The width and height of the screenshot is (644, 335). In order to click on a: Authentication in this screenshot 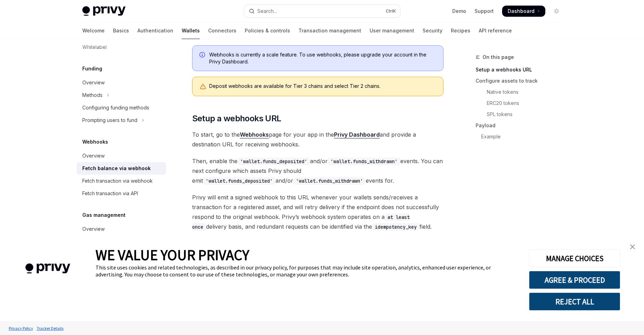, I will do `click(155, 31)`.